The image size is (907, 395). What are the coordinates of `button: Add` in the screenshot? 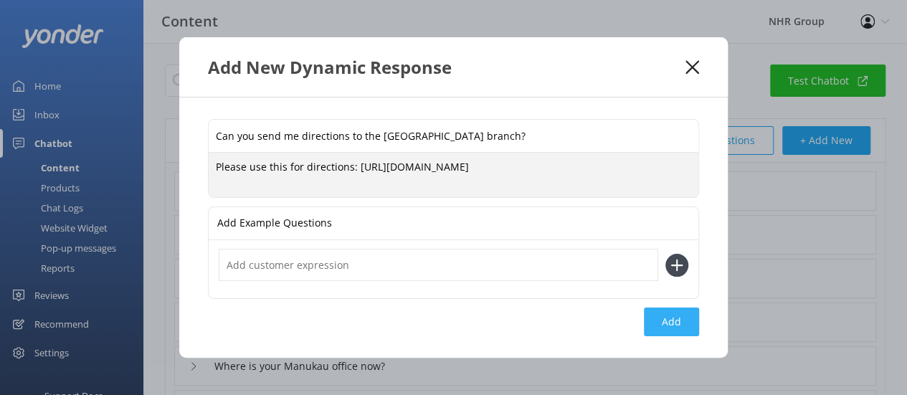 It's located at (671, 322).